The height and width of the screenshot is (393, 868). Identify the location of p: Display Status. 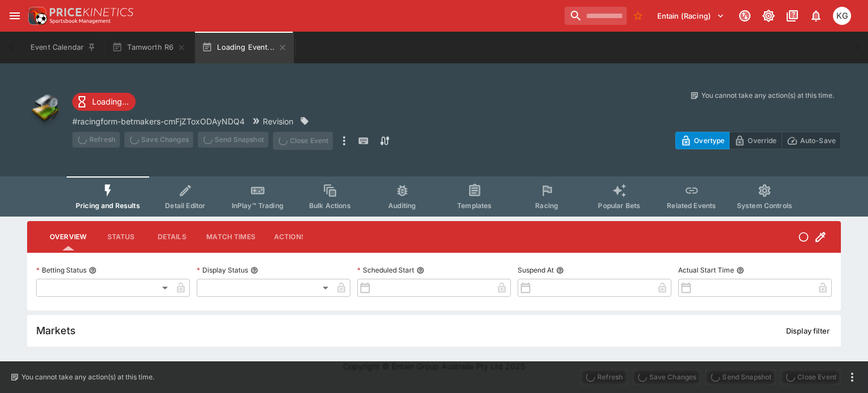
(222, 270).